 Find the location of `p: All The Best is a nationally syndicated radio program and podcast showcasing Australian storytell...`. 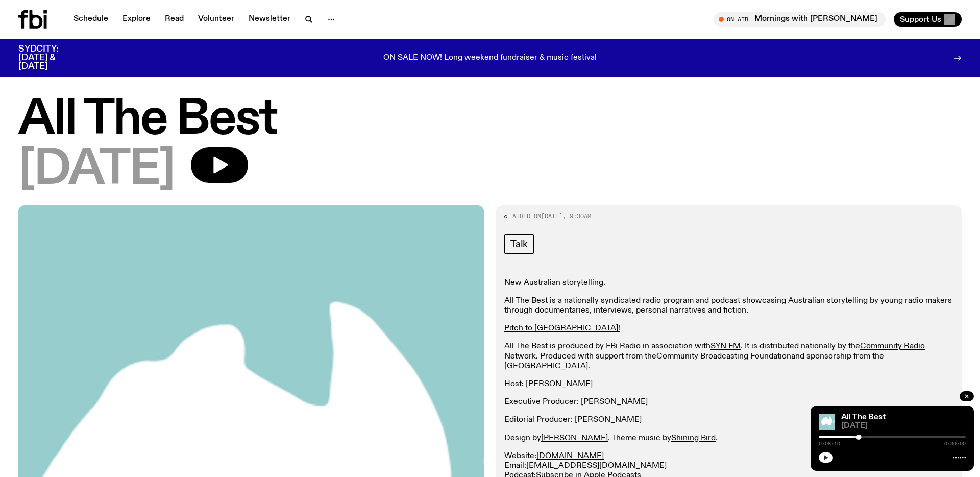

p: All The Best is a nationally syndicated radio program and podcast showcasing Australian storytell... is located at coordinates (729, 306).